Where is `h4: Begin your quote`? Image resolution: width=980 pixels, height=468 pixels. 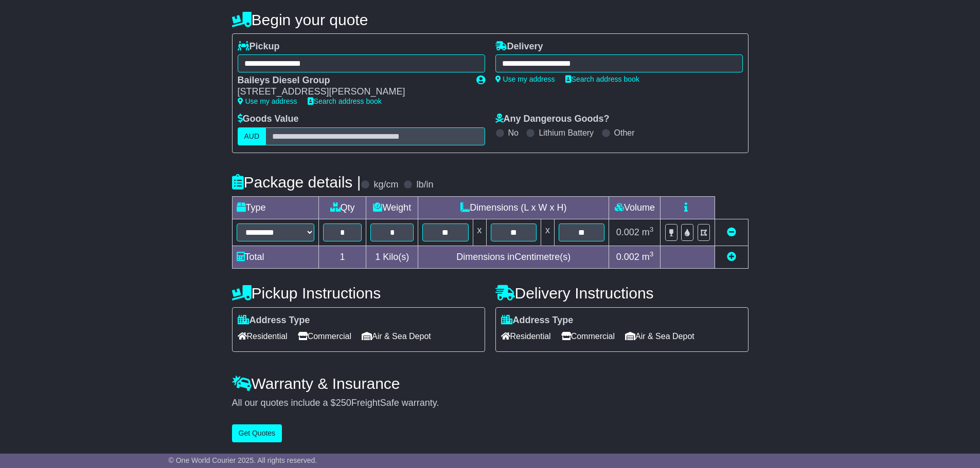
h4: Begin your quote is located at coordinates (490, 19).